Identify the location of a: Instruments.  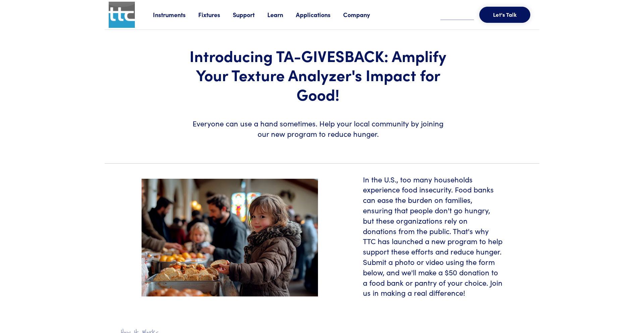
(175, 14).